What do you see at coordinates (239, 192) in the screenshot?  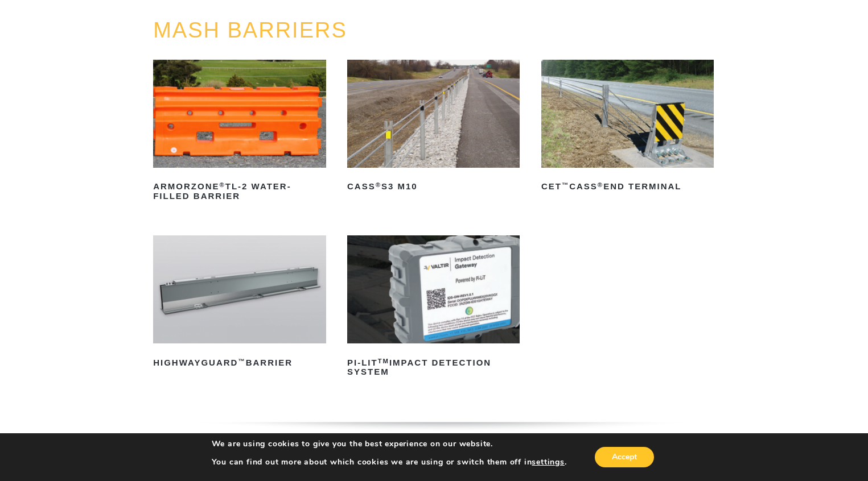 I see `h2: ArmorZone TL-2 Water-Filled Barrier` at bounding box center [239, 192].